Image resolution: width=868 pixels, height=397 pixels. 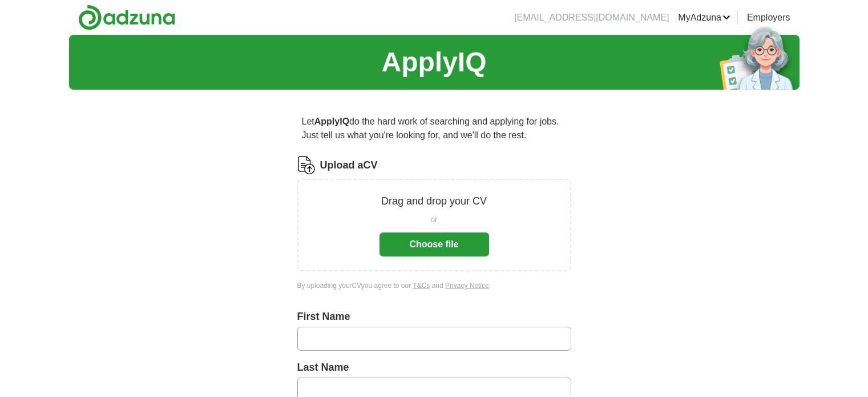 I want to click on a: Employers, so click(x=769, y=18).